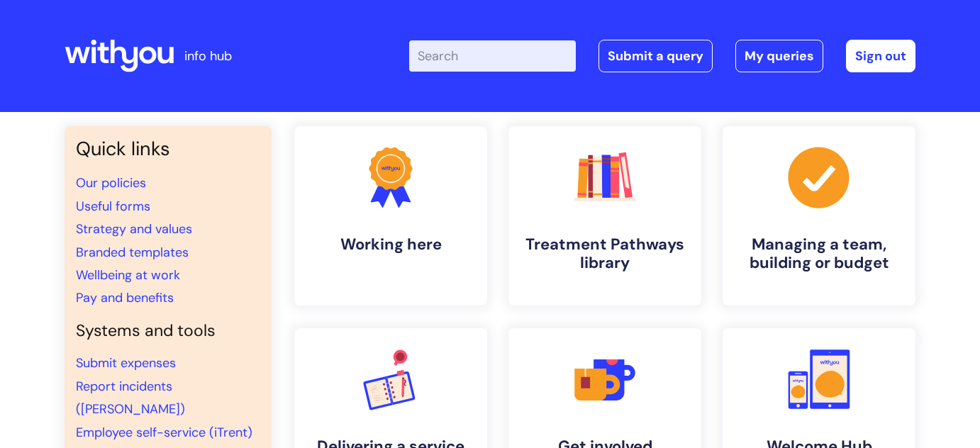  I want to click on a: Our policies, so click(111, 183).